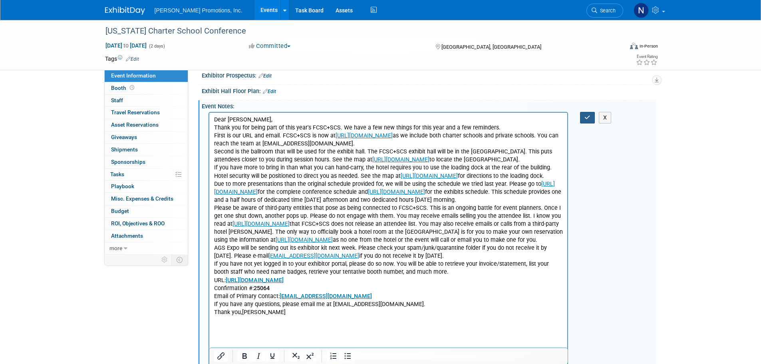  I want to click on a: Asset Reservations, so click(146, 125).